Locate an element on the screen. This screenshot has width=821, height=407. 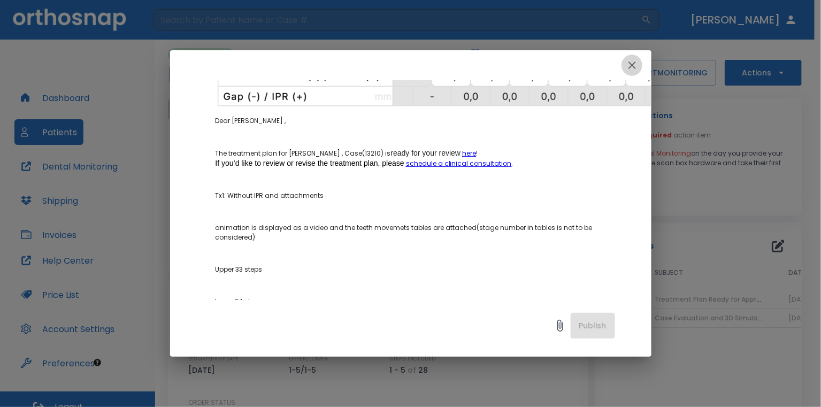
a: schedule a clinical consultation is located at coordinates (459, 163).